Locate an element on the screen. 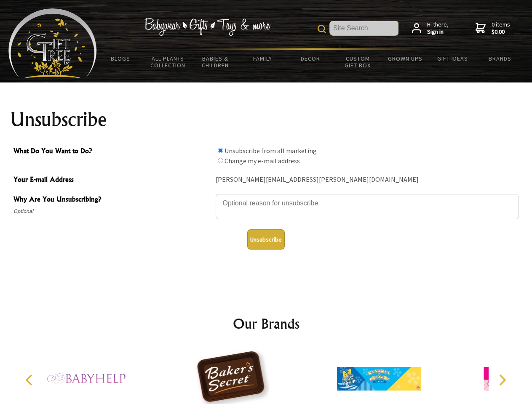 The height and width of the screenshot is (404, 532). a: Gift Ideas is located at coordinates (453, 58).